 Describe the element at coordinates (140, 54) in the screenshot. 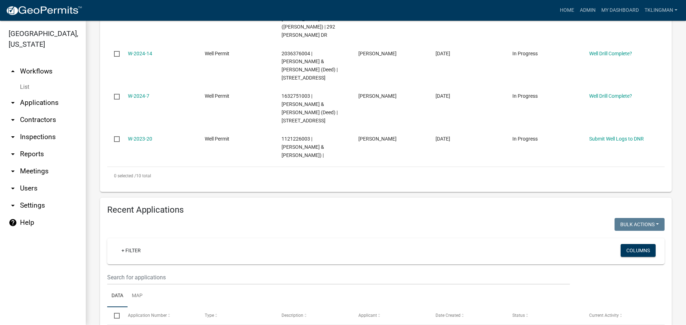

I see `a: W-2024-14` at that location.